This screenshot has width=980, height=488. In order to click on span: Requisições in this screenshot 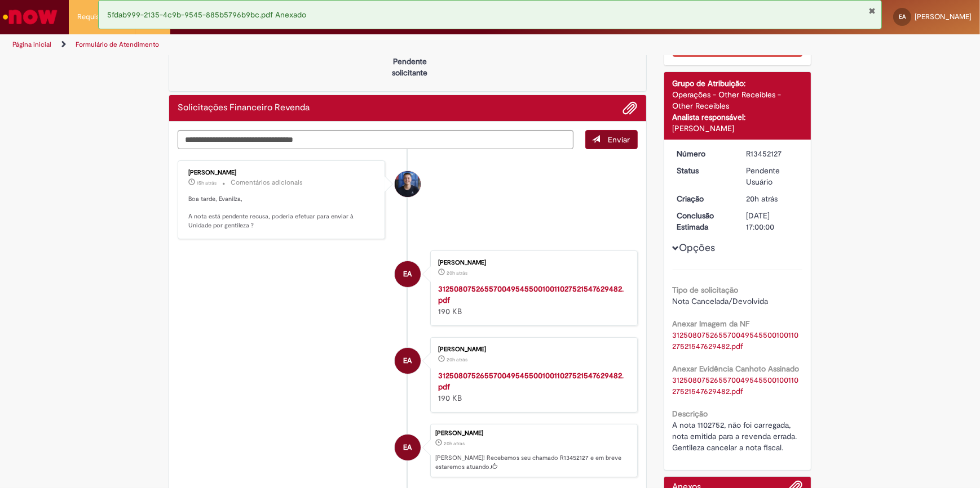, I will do `click(97, 17)`.